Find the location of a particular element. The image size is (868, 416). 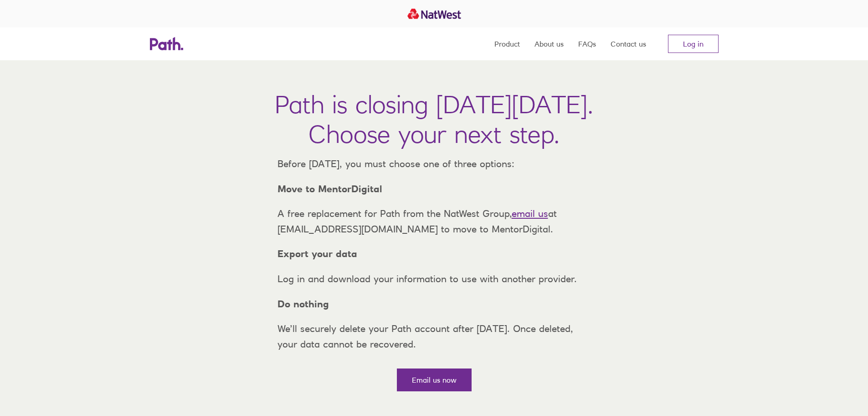

a: About us is located at coordinates (549, 44).